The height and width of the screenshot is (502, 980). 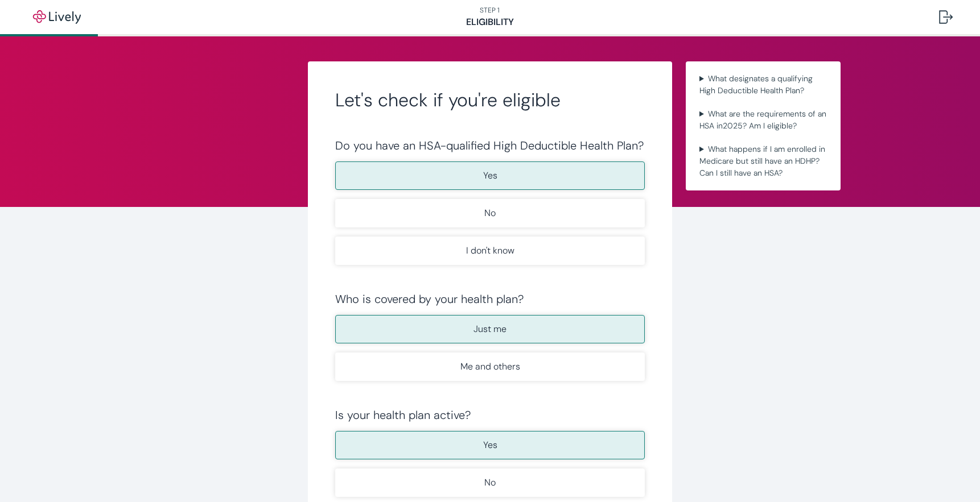 What do you see at coordinates (490, 250) in the screenshot?
I see `button: I don't know` at bounding box center [490, 250].